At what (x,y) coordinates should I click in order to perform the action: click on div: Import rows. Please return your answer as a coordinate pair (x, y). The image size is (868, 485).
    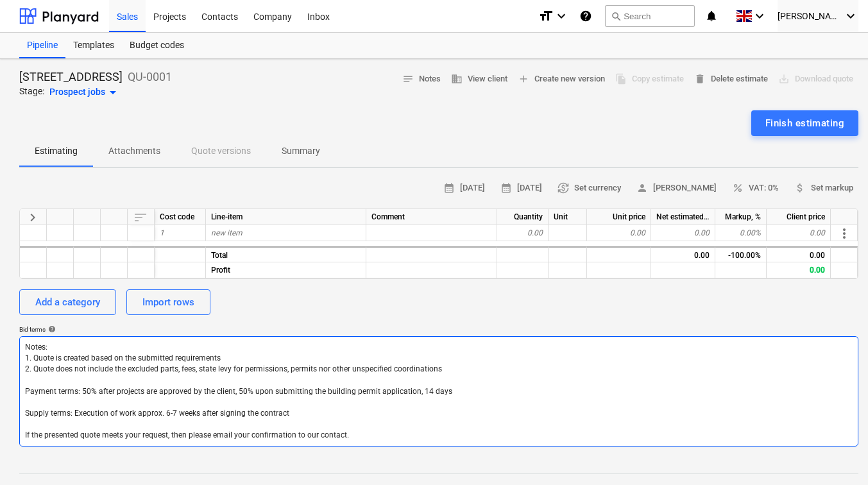
    Looking at the image, I should click on (168, 302).